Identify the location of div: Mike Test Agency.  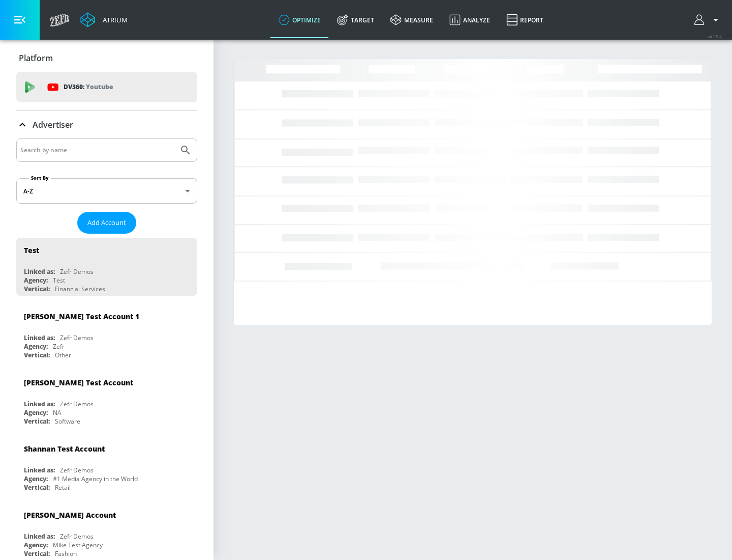
(78, 544).